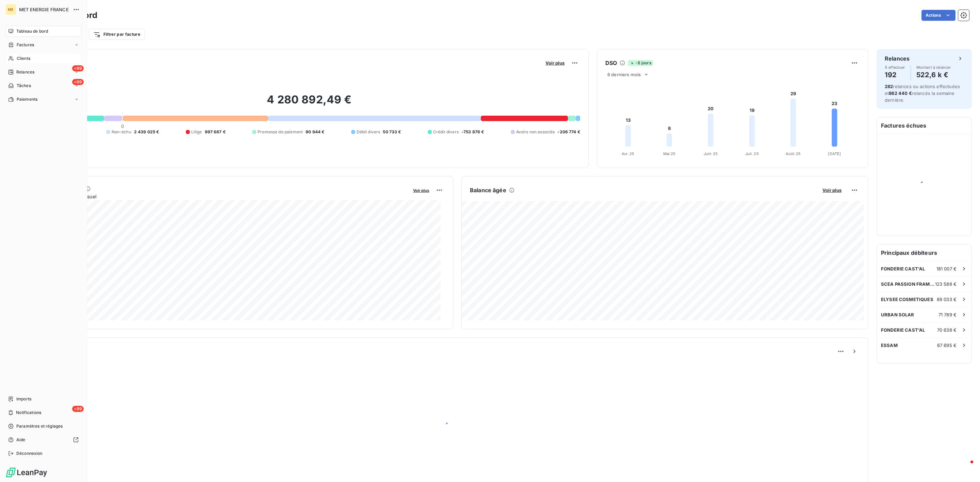 Image resolution: width=980 pixels, height=482 pixels. What do you see at coordinates (39, 426) in the screenshot?
I see `span: Paramètres et réglages` at bounding box center [39, 426].